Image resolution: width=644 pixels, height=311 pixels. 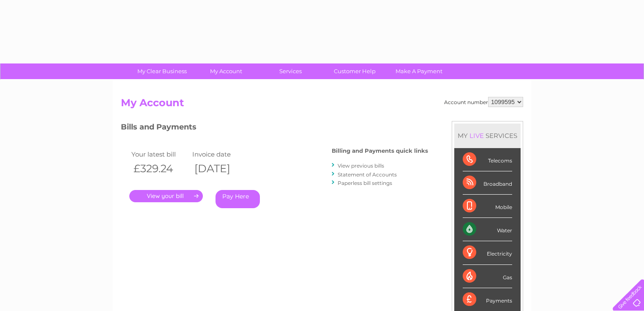 What do you see at coordinates (477, 135) in the screenshot?
I see `div: LIVE` at bounding box center [477, 135].